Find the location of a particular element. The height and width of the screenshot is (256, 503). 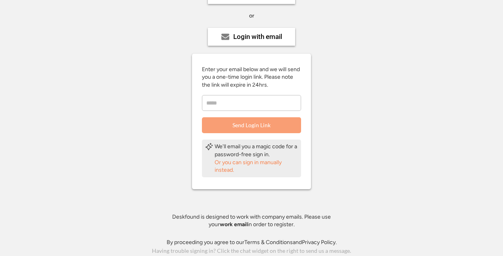

div: or is located at coordinates (252, 16).